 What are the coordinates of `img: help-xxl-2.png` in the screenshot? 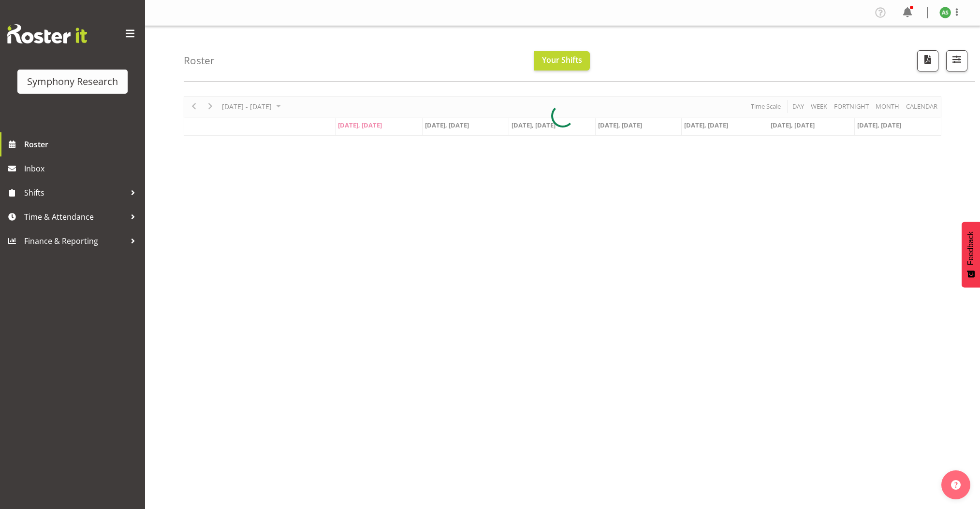 It's located at (955, 485).